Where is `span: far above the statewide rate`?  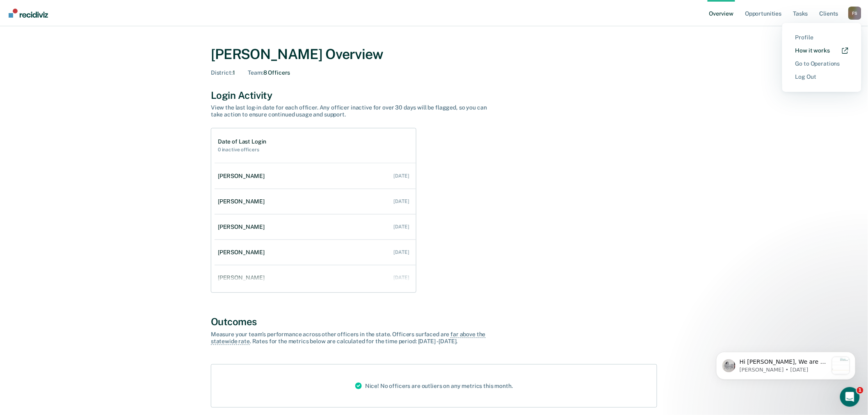
span: far above the statewide rate is located at coordinates (348, 338).